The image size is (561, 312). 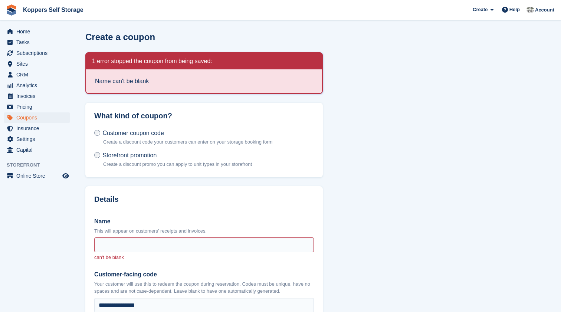 What do you see at coordinates (39, 139) in the screenshot?
I see `span: Settings` at bounding box center [39, 139].